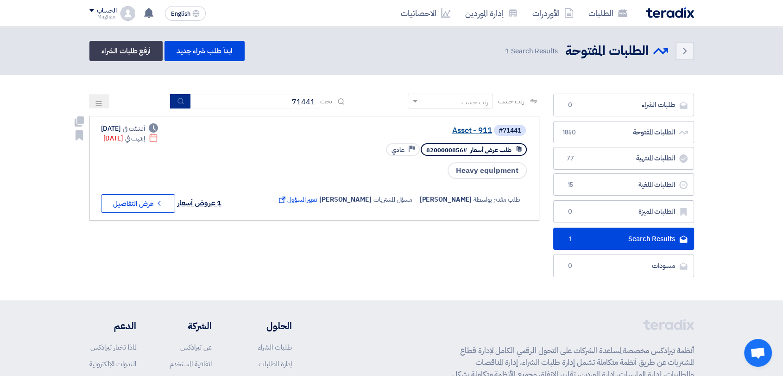  I want to click on a: الندوات الإلكترونية, so click(113, 364).